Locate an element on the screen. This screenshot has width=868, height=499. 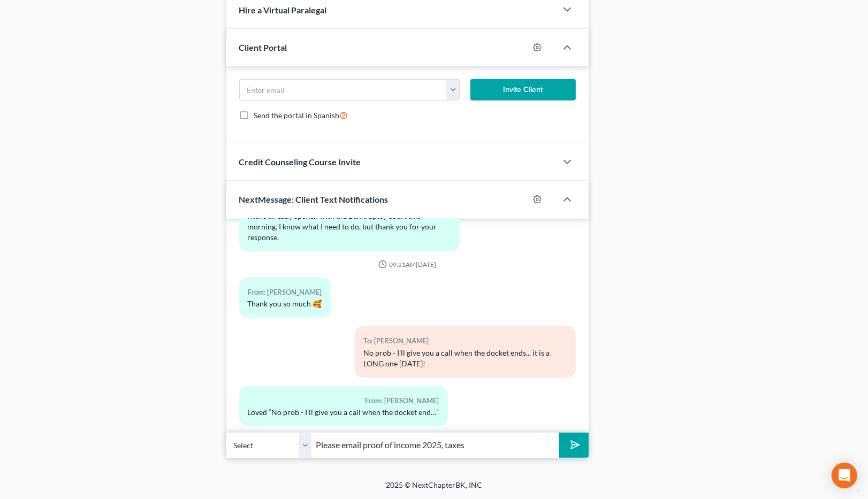
input: Say something... is located at coordinates (435, 445).